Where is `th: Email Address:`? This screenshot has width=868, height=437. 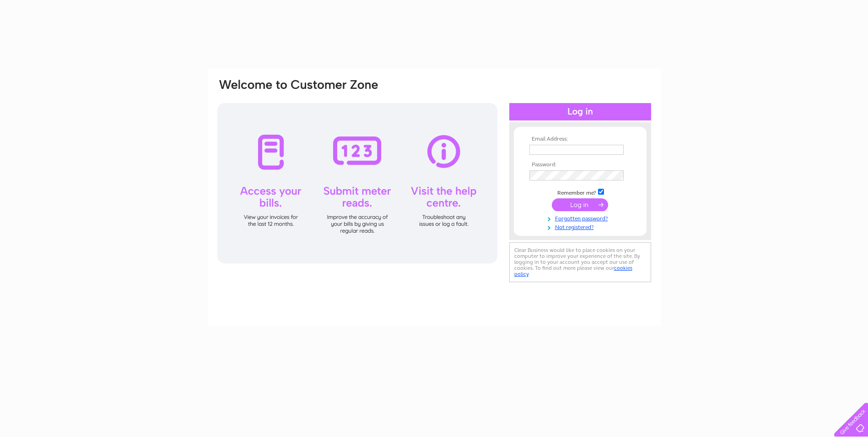 th: Email Address: is located at coordinates (581, 139).